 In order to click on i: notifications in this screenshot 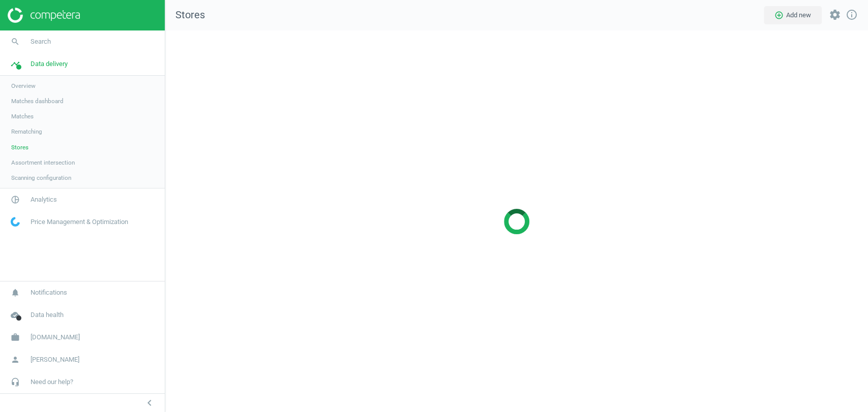, I will do `click(15, 293)`.